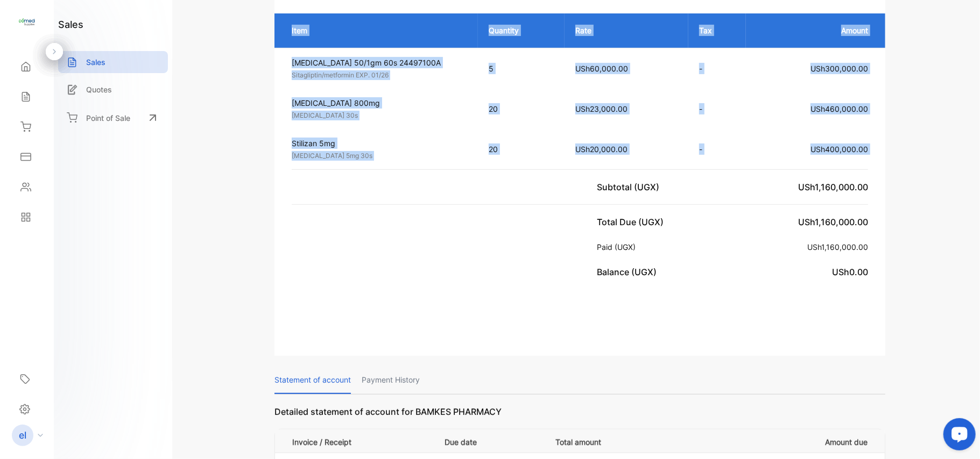  What do you see at coordinates (601, 149) in the screenshot?
I see `span: USh20,000.00` at bounding box center [601, 149].